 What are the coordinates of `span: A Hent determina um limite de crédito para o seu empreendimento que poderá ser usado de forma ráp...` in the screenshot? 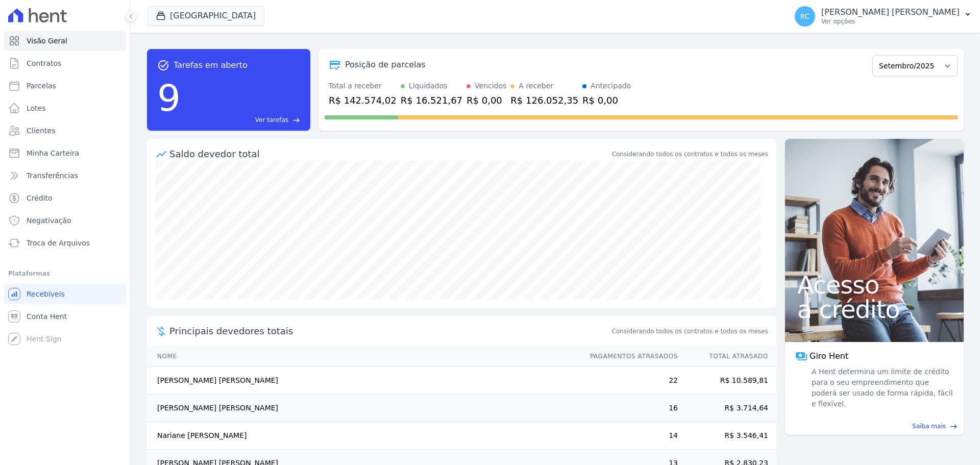 It's located at (881, 388).